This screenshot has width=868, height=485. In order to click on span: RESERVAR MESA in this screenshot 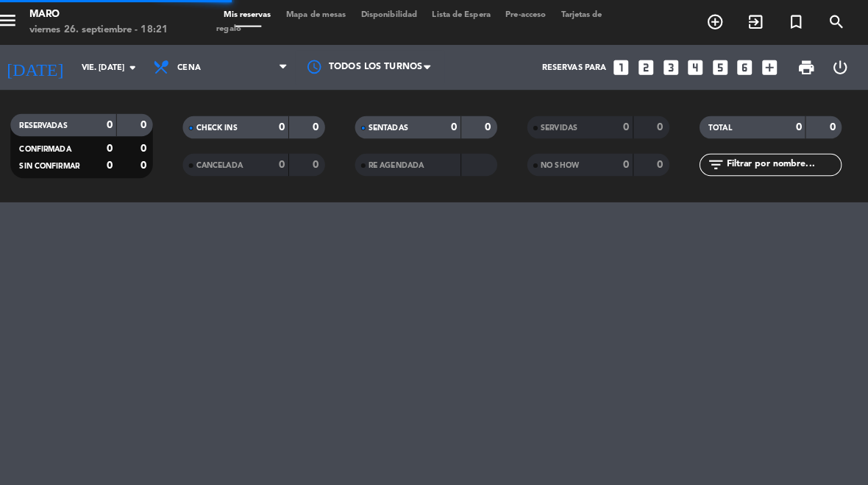, I will do `click(718, 21)`.